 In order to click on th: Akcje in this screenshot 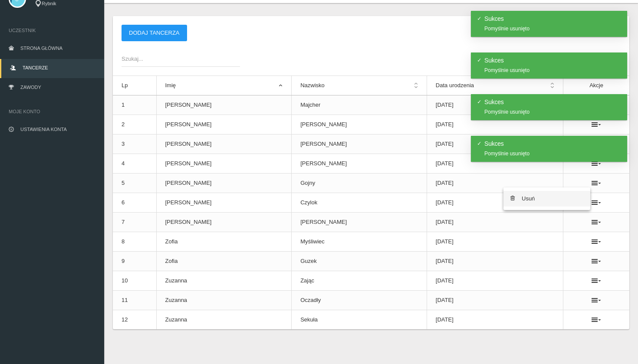, I will do `click(596, 86)`.